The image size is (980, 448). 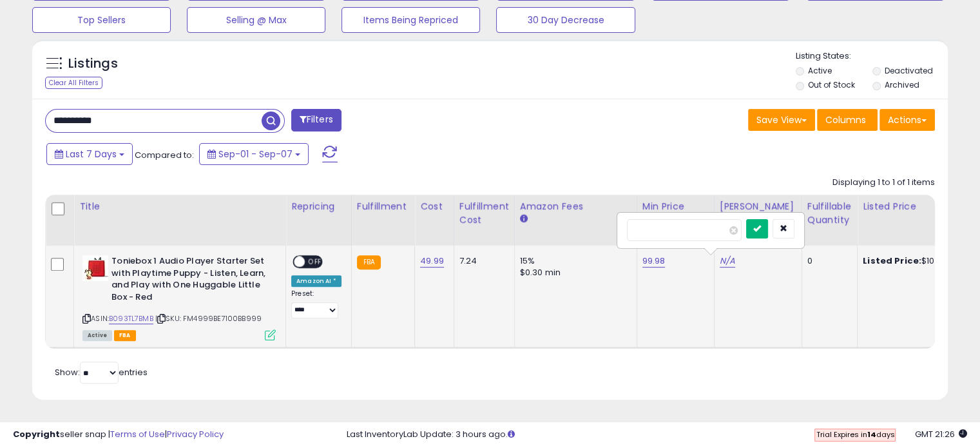 I want to click on div: Amazon Fees, so click(x=575, y=206).